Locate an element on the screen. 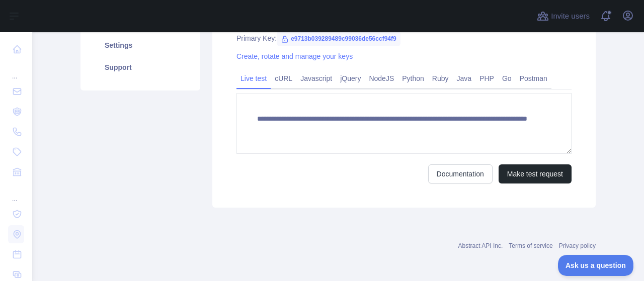 The image size is (644, 281). a: Abstract API Inc. is located at coordinates (481, 246).